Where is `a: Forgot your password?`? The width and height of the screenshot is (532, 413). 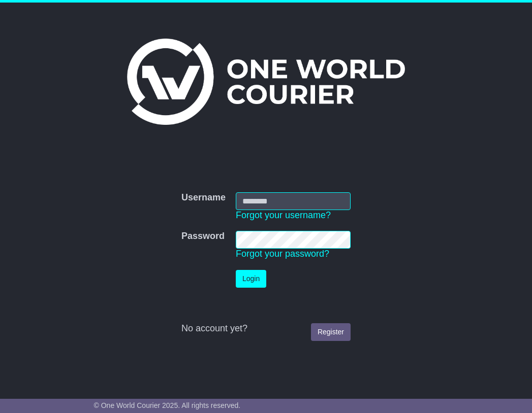
a: Forgot your password? is located at coordinates (282, 254).